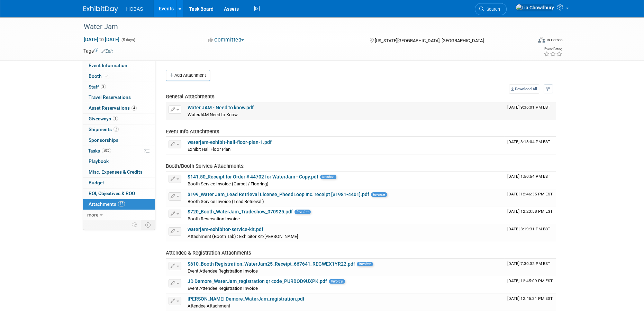 This screenshot has width=644, height=313. What do you see at coordinates (535, 8) in the screenshot?
I see `img: Lia Chowdhury` at bounding box center [535, 8].